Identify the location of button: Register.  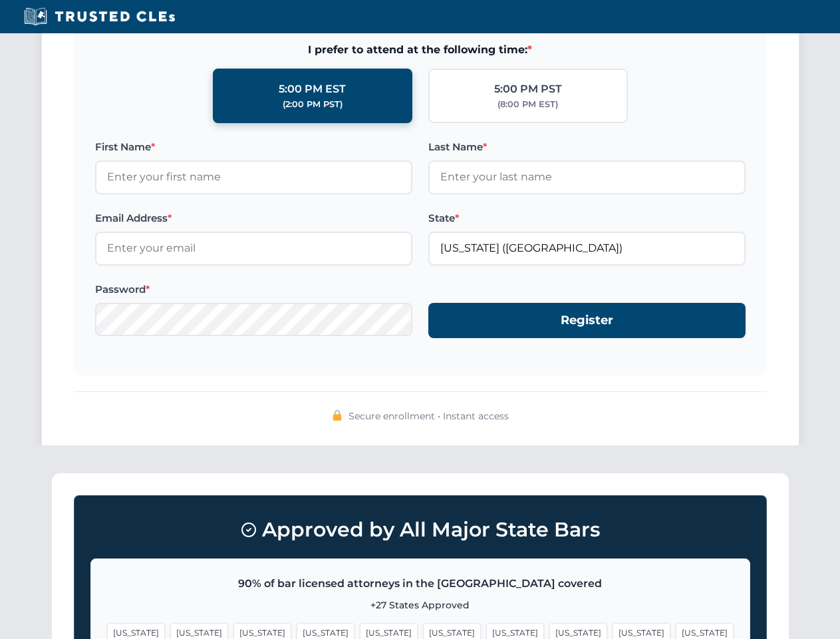
(586, 320).